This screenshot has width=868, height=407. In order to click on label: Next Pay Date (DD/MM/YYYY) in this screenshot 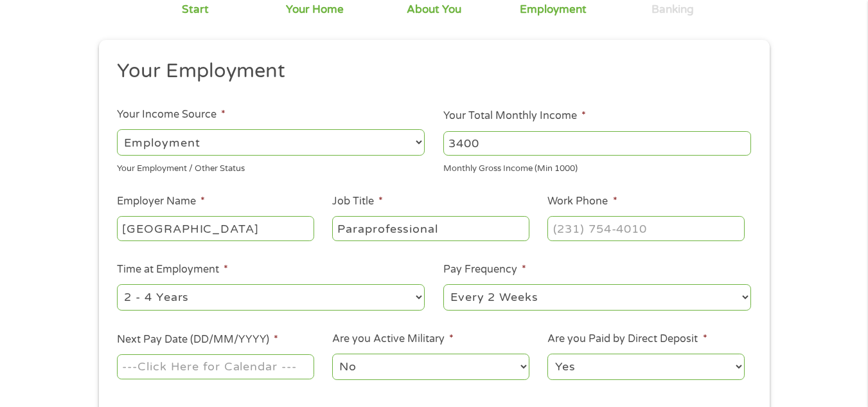, I will do `click(197, 339)`.